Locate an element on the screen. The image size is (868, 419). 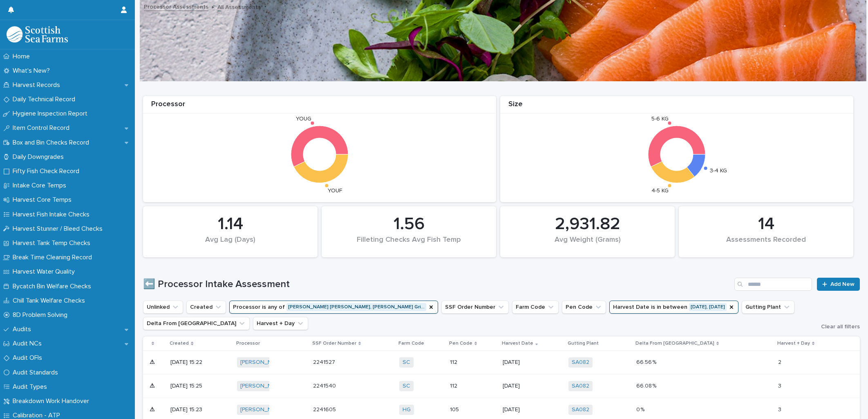
button: SSF Order Number is located at coordinates (475, 307).